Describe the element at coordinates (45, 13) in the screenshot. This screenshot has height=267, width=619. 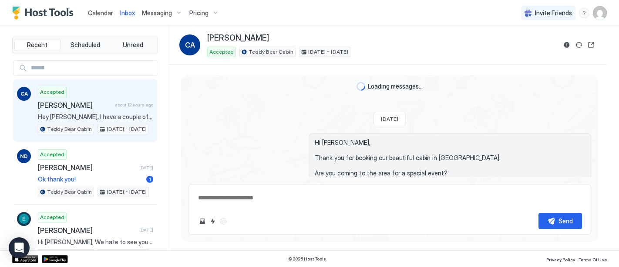
I see `div: Host Tools Logo` at that location.